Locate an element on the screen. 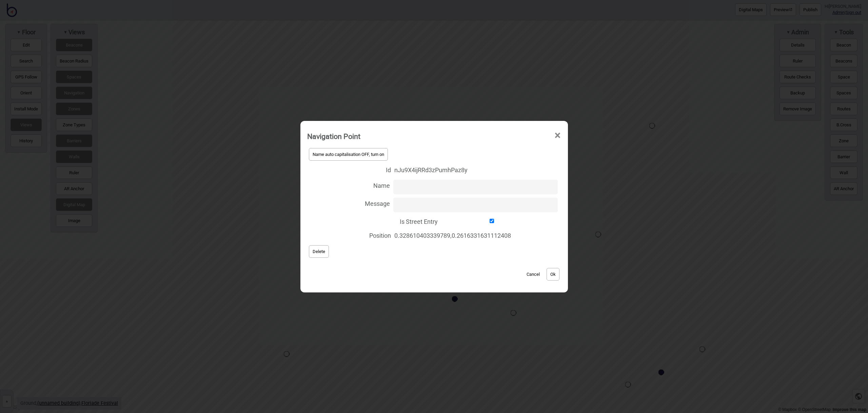  input: Name is located at coordinates (475, 187).